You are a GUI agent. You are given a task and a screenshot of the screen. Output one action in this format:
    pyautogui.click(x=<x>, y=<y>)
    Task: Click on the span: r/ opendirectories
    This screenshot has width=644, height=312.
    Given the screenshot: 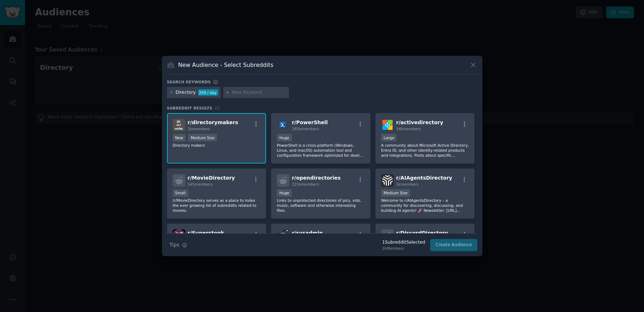 What is the action you would take?
    pyautogui.click(x=316, y=178)
    